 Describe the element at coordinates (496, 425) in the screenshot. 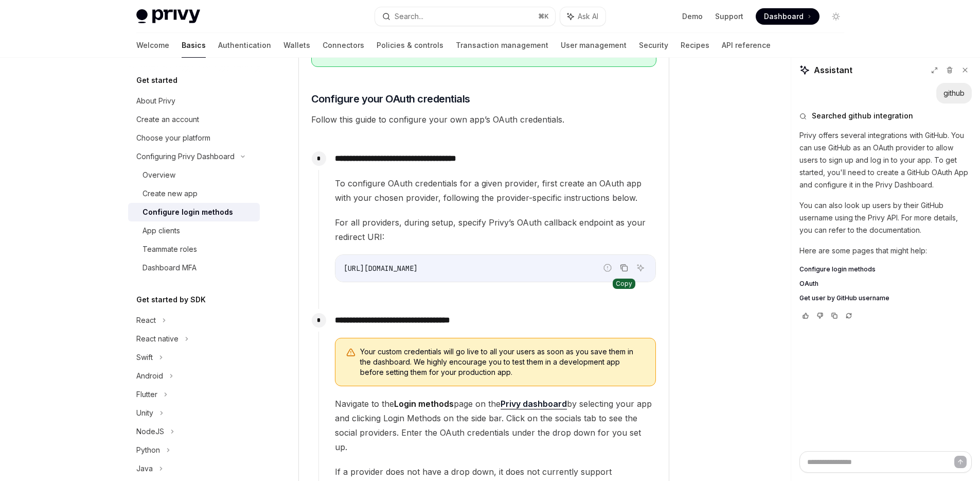

I see `span: Navigate to the page on the by selecting your app and clicking Login Methods on the side bar. Cli...` at that location.